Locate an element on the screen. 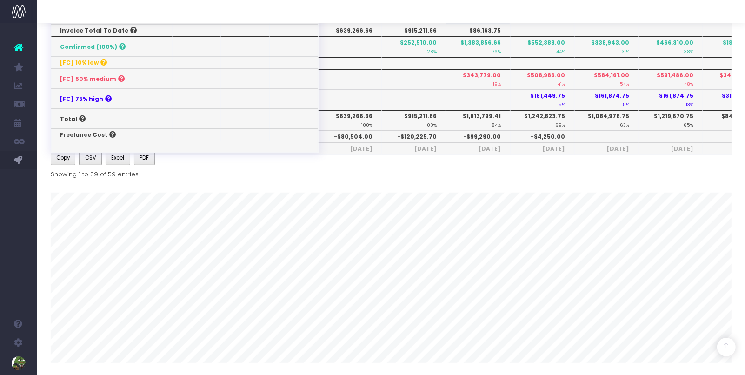  th: $1,813,799.41 is located at coordinates (478, 120).